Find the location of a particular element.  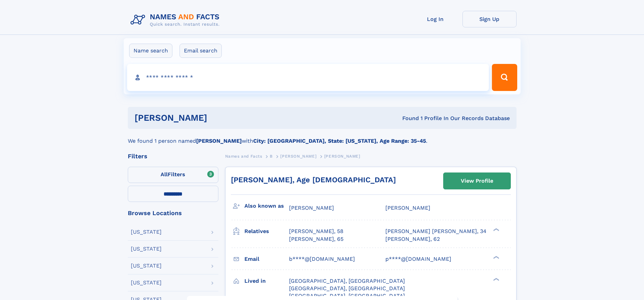

span: B is located at coordinates (271, 157).